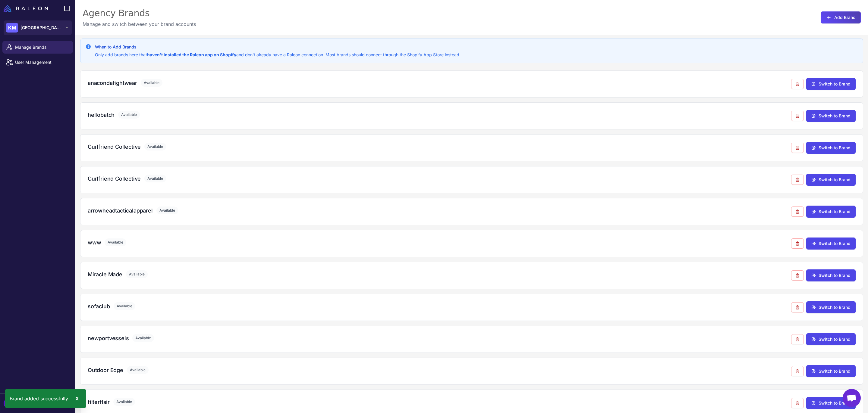 The width and height of the screenshot is (868, 413). I want to click on div: Agency Brands, so click(139, 13).